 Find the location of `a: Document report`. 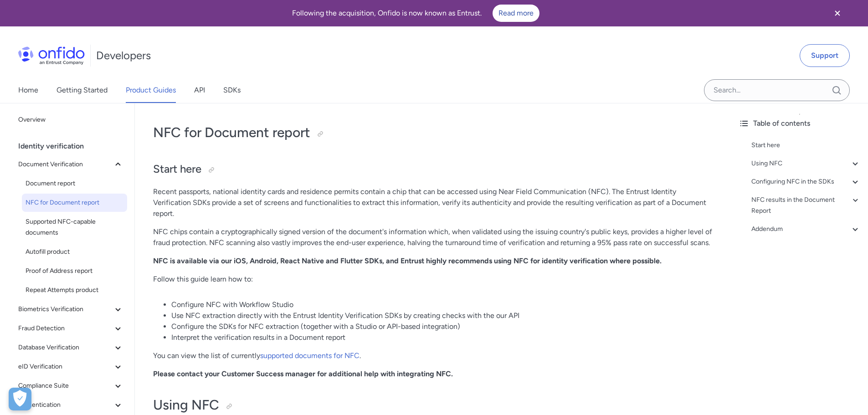

a: Document report is located at coordinates (74, 184).